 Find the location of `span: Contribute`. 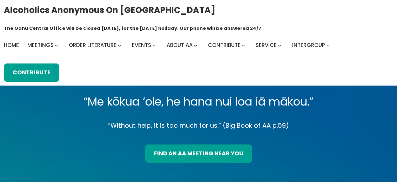

span: Contribute is located at coordinates (224, 45).